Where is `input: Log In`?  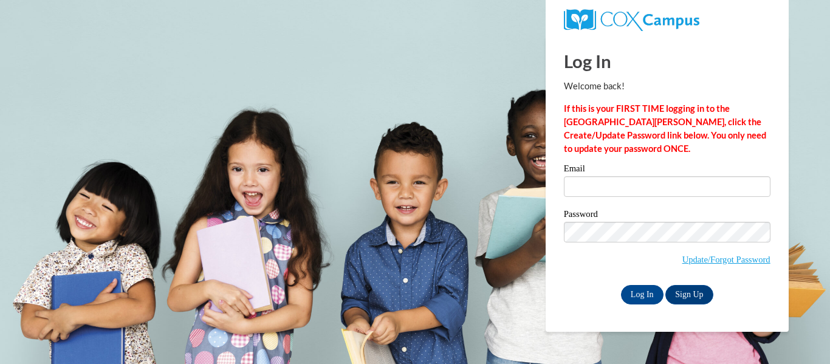 input: Log In is located at coordinates (643, 295).